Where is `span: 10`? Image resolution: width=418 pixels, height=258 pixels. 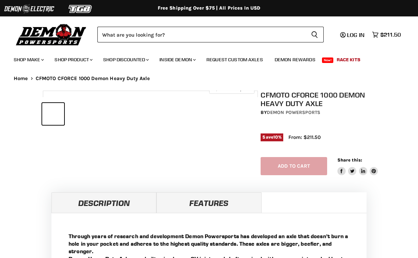
span: 10 is located at coordinates (275, 137).